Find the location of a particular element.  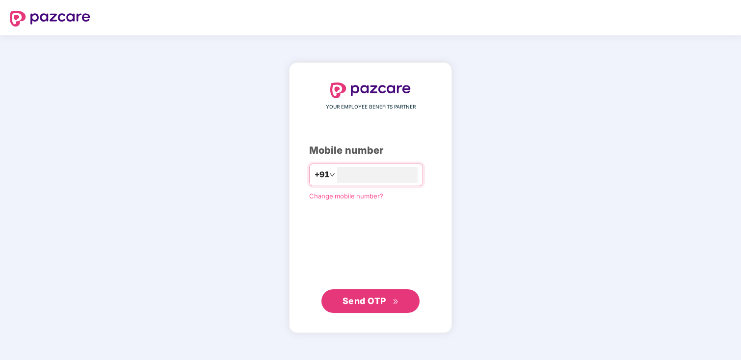

span: Send OTP is located at coordinates (364, 300).